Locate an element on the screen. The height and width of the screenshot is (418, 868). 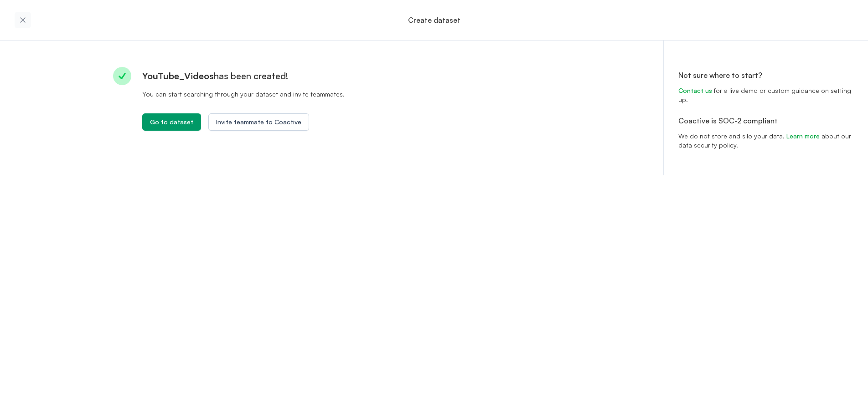
strong: YouTube_Videos is located at coordinates (178, 76).